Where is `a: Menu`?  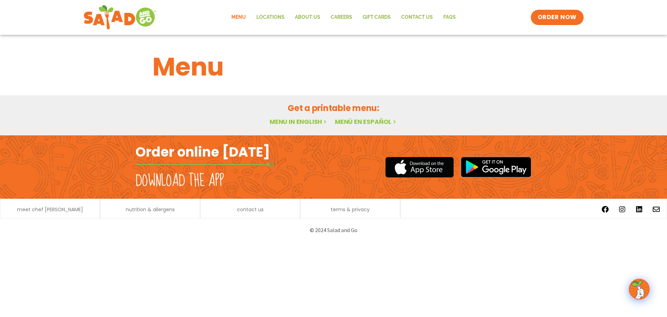
a: Menu is located at coordinates (239, 17).